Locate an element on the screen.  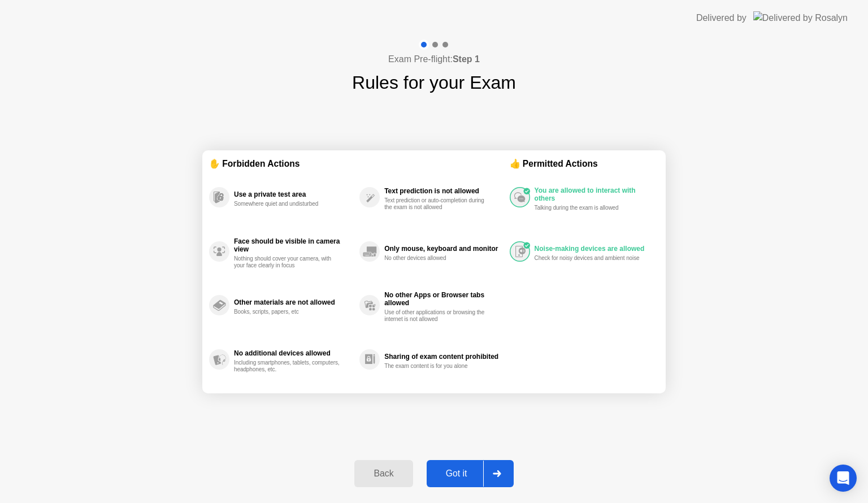
div: You are allowed to interact with others is located at coordinates (594, 194).